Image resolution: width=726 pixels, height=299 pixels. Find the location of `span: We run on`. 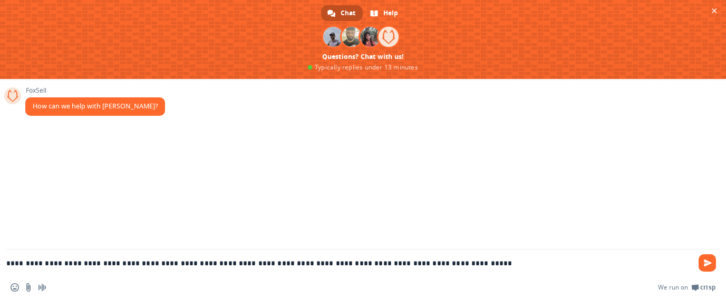

span: We run on is located at coordinates (673, 288).